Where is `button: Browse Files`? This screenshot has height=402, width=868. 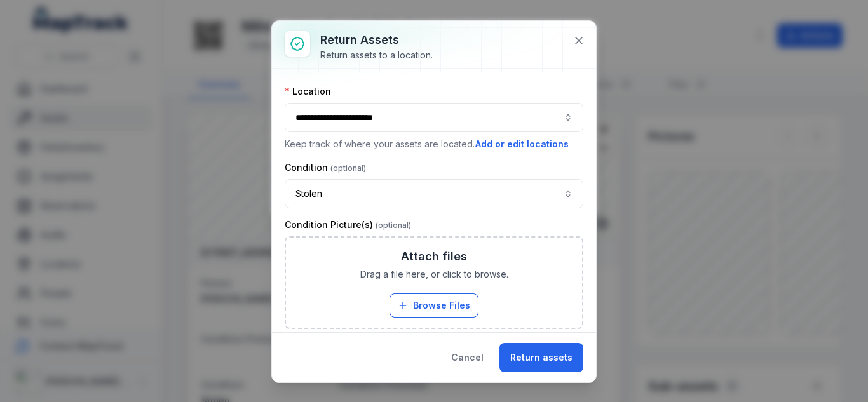
button: Browse Files is located at coordinates (434, 306).